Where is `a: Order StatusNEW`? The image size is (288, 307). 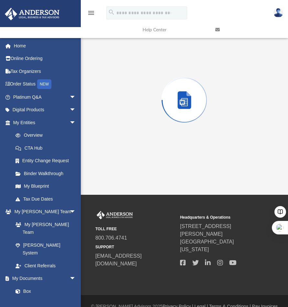 a: Order StatusNEW is located at coordinates (45, 84).